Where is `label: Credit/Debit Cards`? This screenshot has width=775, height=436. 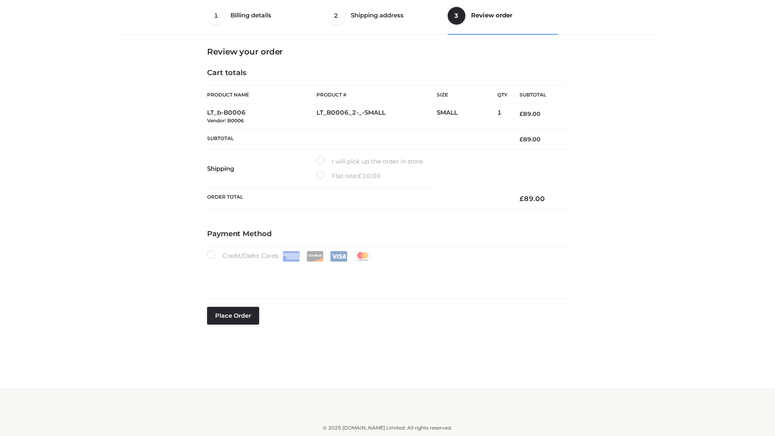 label: Credit/Debit Cards is located at coordinates (289, 256).